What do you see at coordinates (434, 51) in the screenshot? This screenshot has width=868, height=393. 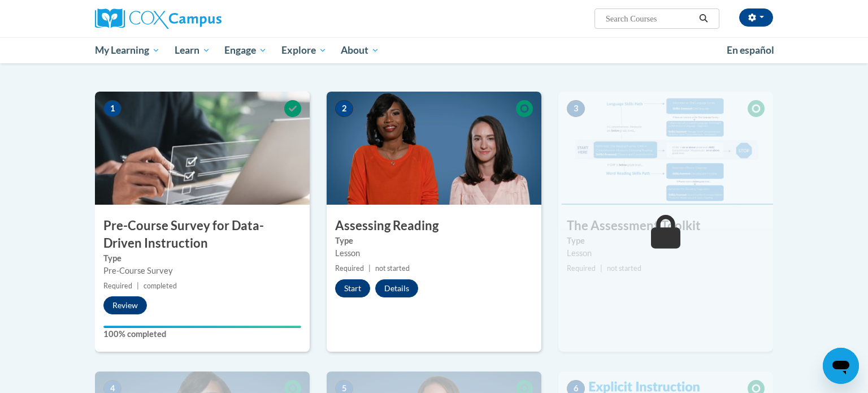 I see `div: Main menu` at bounding box center [434, 51].